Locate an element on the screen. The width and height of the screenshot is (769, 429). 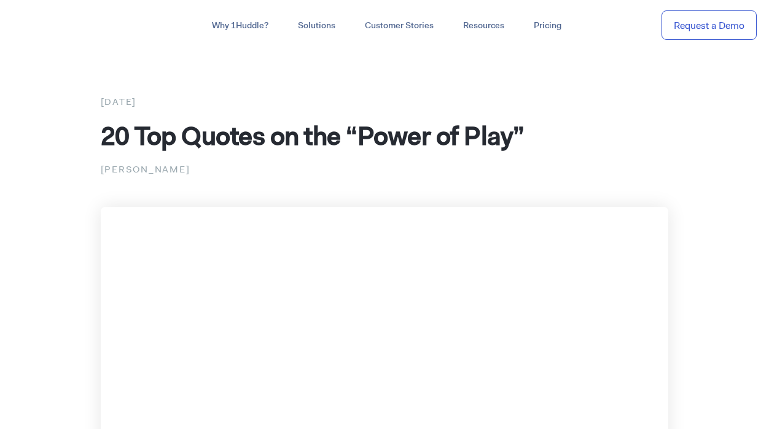
a: Solutions is located at coordinates (316, 26).